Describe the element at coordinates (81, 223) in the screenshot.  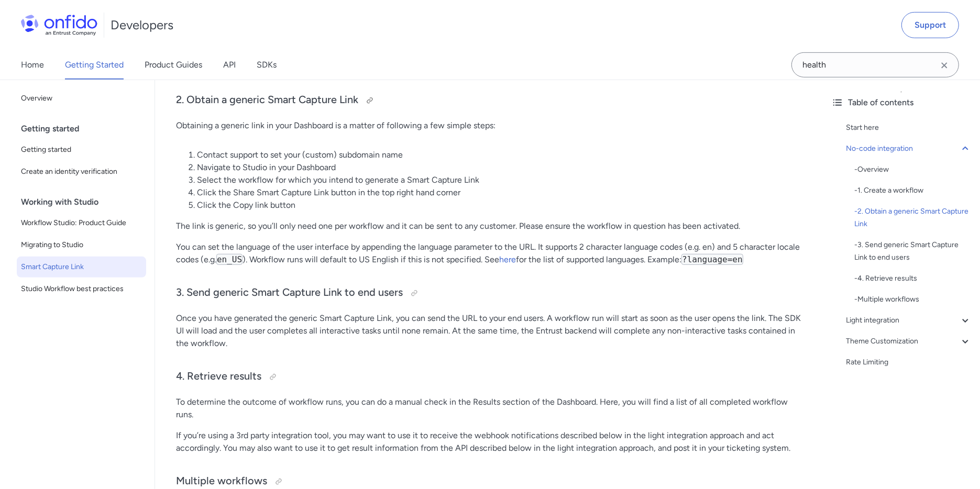
I see `span: Workflow Studio: Product Guide` at that location.